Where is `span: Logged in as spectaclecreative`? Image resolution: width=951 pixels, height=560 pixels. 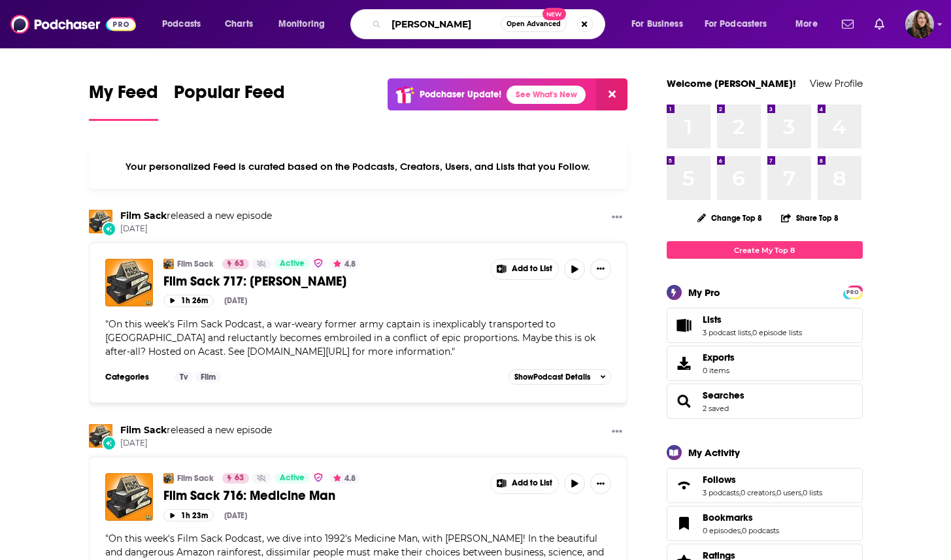 span: Logged in as spectaclecreative is located at coordinates (919, 24).